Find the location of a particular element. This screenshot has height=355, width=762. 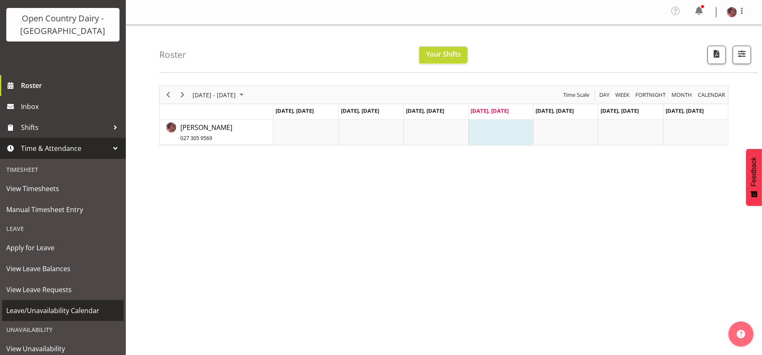

div: Timeline Week of August 28, 2025 is located at coordinates (444, 115).